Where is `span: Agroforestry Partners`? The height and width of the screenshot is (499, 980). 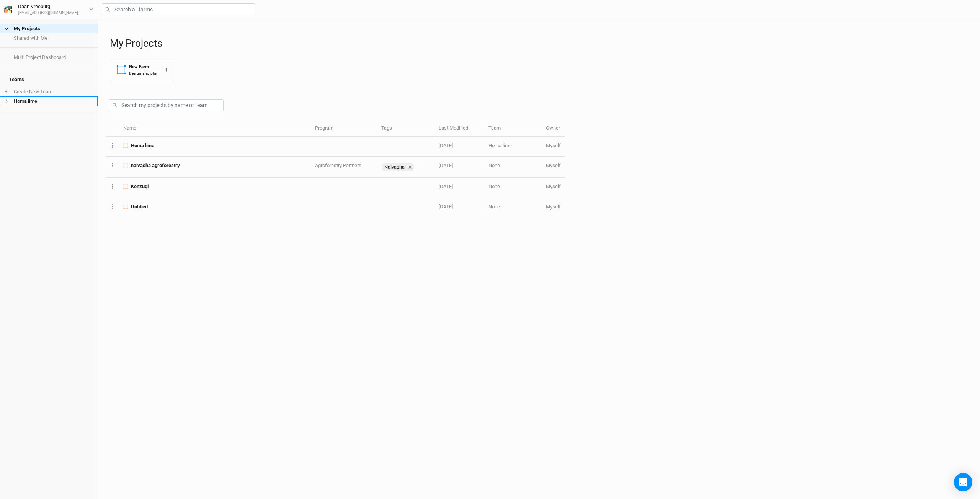 span: Agroforestry Partners is located at coordinates (338, 165).